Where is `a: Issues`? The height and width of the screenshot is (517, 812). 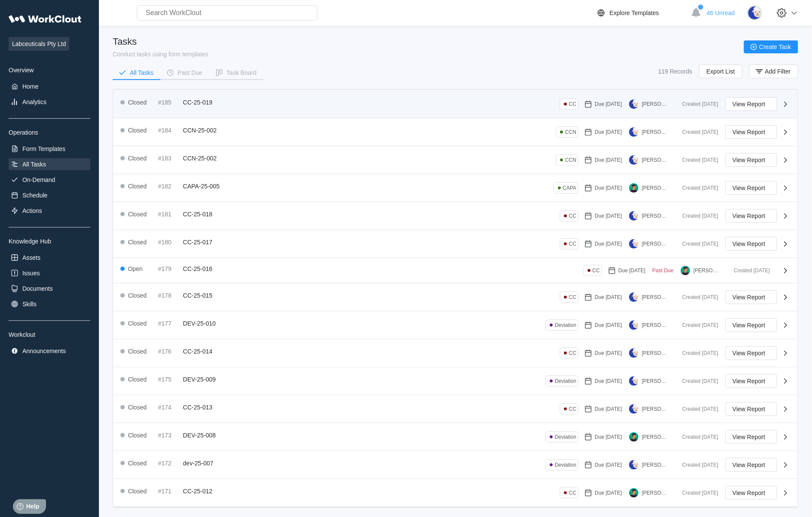
a: Issues is located at coordinates (50, 273).